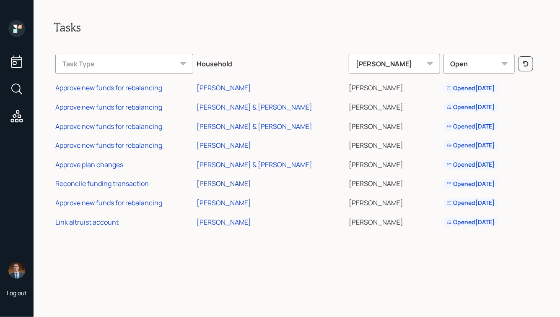 This screenshot has width=560, height=317. I want to click on div: Link altruist account, so click(87, 222).